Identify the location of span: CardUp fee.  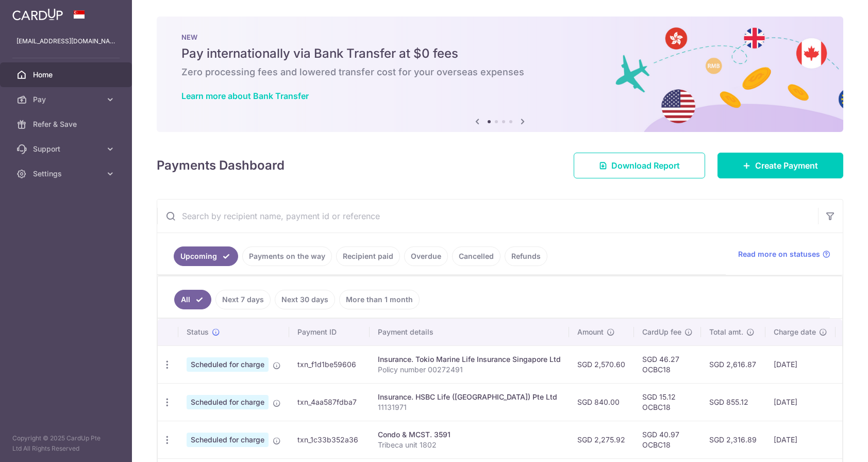
(662, 332).